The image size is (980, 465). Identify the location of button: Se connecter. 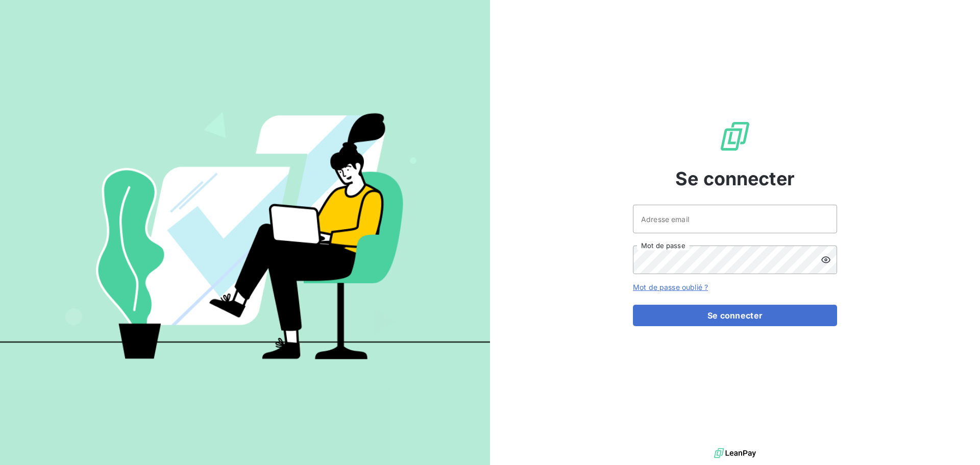
(735, 316).